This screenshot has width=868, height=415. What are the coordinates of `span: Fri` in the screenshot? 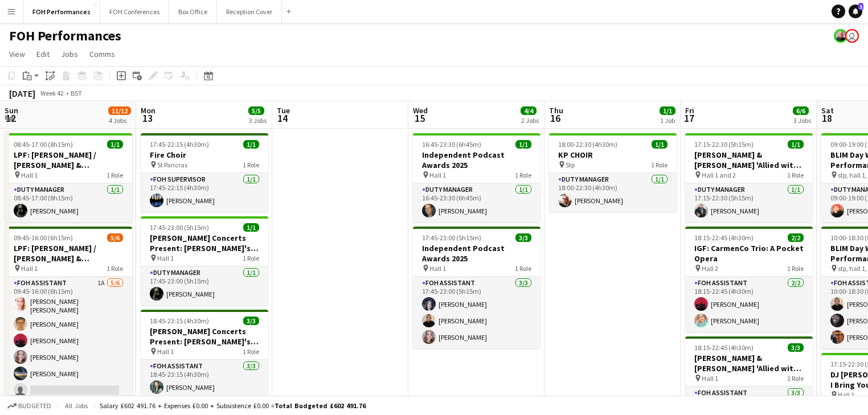 It's located at (690, 111).